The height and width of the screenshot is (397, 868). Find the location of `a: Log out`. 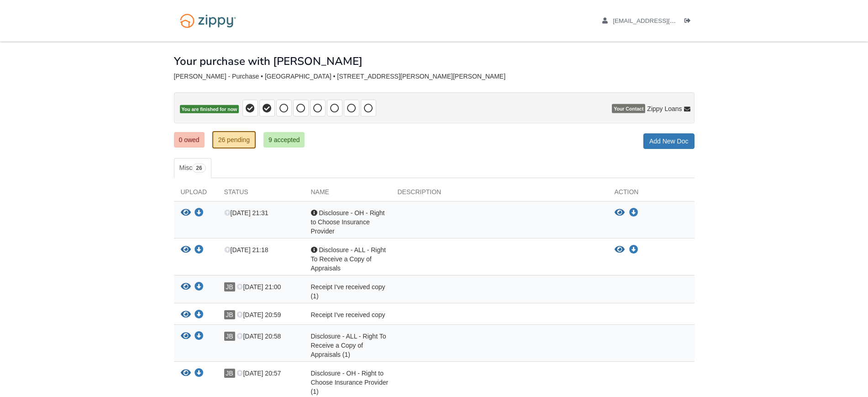

a: Log out is located at coordinates (690, 22).